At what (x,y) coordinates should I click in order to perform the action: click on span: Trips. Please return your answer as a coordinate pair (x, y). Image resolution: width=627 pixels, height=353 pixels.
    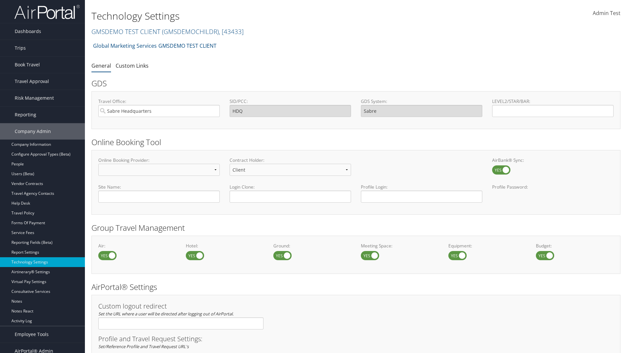
    Looking at the image, I should click on (20, 48).